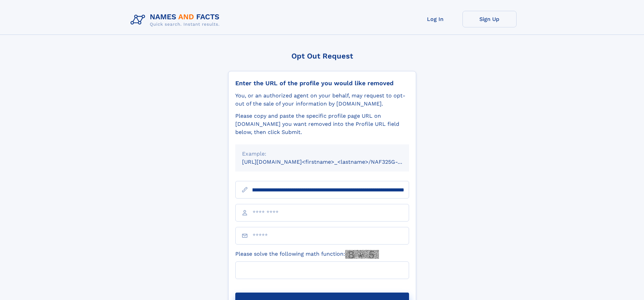 The width and height of the screenshot is (644, 300). What do you see at coordinates (322, 83) in the screenshot?
I see `div: Enter the URL of the profile you would like removed` at bounding box center [322, 83].